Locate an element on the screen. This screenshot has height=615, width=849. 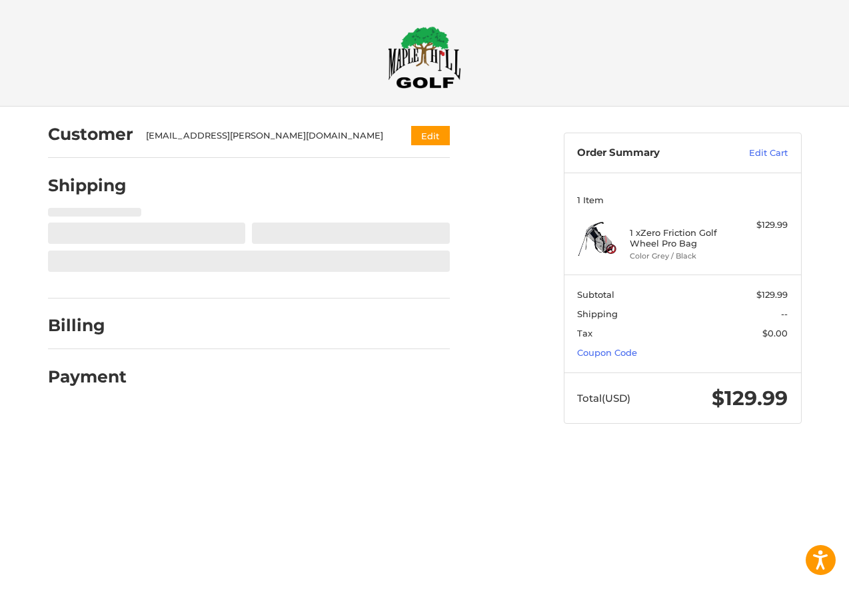
div: $129.99 is located at coordinates (761, 225).